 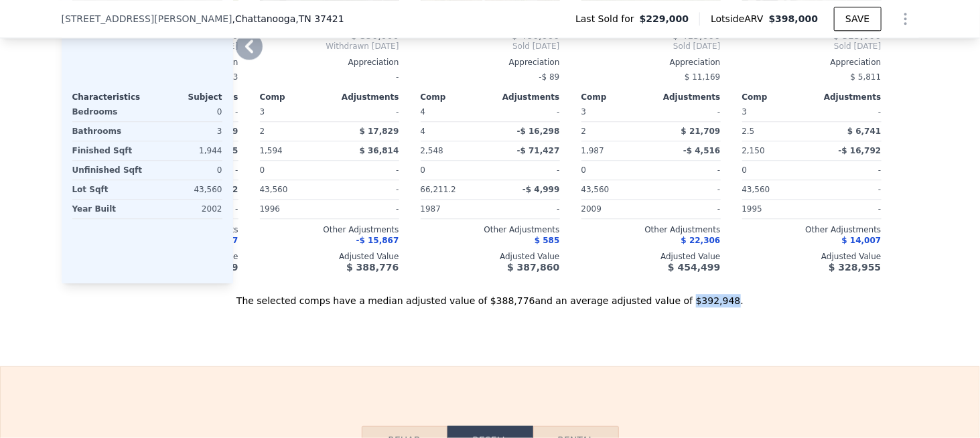 What do you see at coordinates (855, 267) in the screenshot?
I see `span: $ 328,955` at bounding box center [855, 267].